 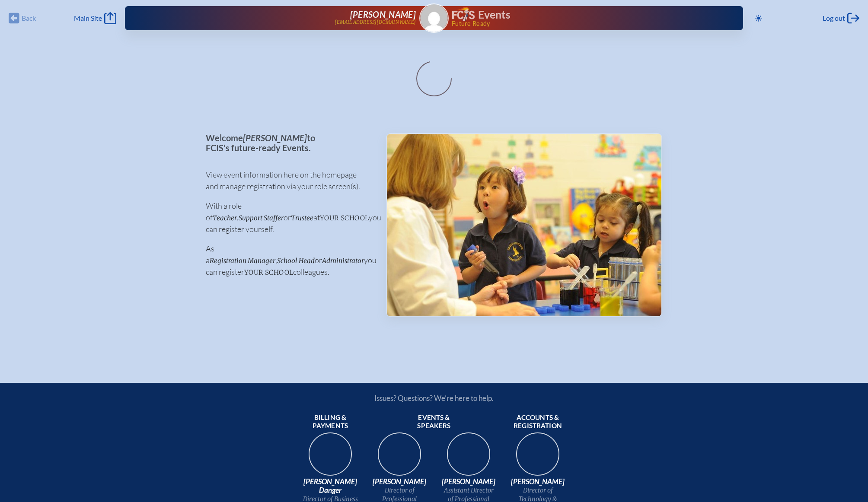 What do you see at coordinates (95, 18) in the screenshot?
I see `a: Main Site` at bounding box center [95, 18].